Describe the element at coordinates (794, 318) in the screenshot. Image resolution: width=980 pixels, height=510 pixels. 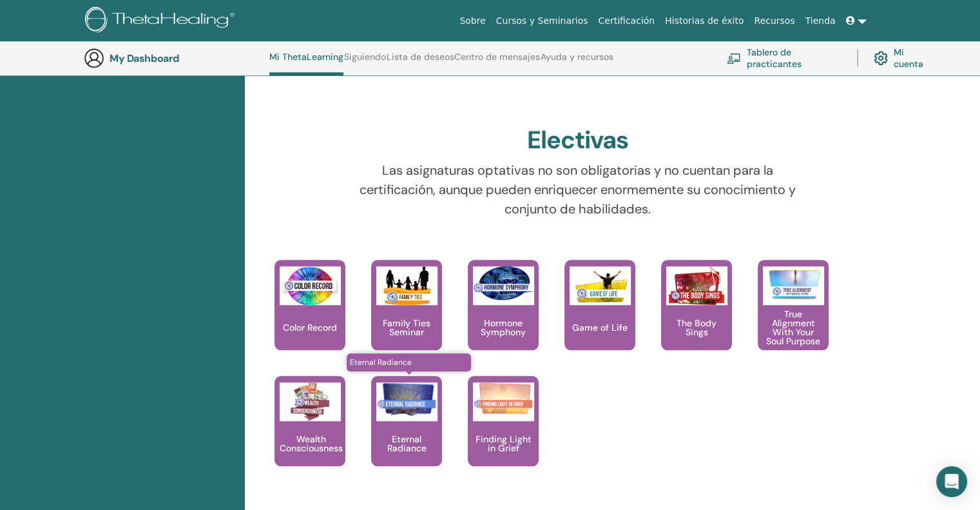
I see `a: True Alignment With Your Soul Purpose True Alignment With Your Soul Purpose` at that location.